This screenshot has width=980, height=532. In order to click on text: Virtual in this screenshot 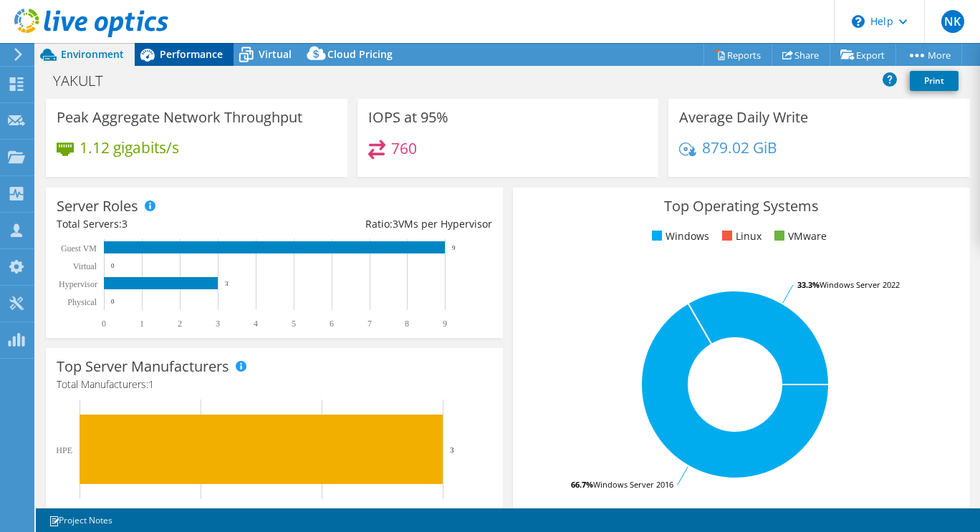, I will do `click(85, 266)`.